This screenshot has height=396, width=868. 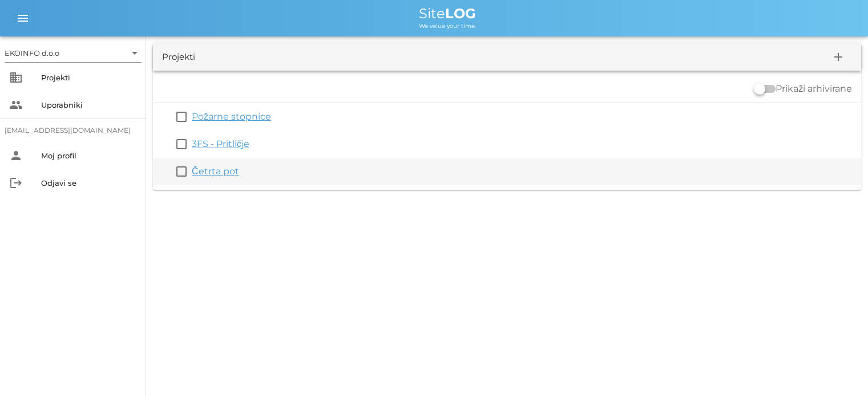 I want to click on div: Uporabniki, so click(x=89, y=105).